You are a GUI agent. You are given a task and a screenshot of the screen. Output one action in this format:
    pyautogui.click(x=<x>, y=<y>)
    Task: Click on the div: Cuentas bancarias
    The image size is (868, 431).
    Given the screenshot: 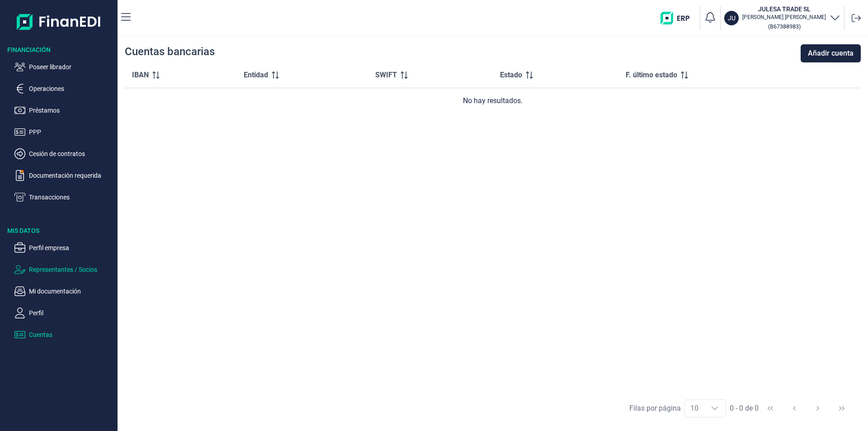 What is the action you would take?
    pyautogui.click(x=169, y=53)
    